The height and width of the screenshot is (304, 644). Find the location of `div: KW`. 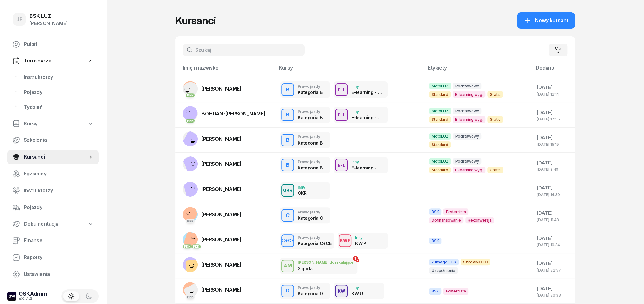

div: KW is located at coordinates (341, 291).